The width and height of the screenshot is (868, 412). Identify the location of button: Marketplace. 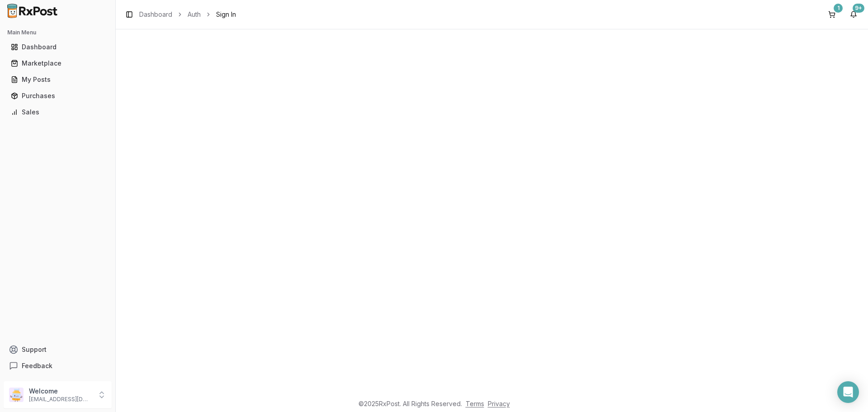
(57, 63).